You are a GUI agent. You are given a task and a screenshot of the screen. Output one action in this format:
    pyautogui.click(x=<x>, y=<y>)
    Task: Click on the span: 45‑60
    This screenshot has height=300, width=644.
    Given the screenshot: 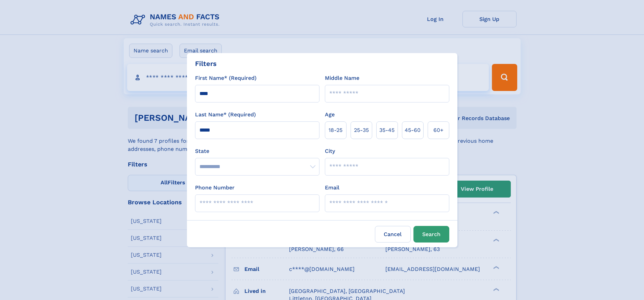 What is the action you would take?
    pyautogui.click(x=412, y=130)
    